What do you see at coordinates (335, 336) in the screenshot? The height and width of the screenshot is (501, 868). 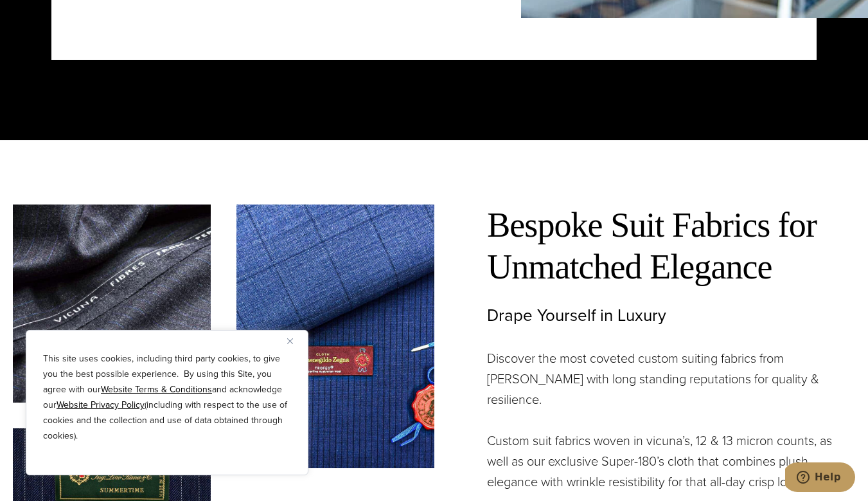 I see `img: Ermenegildo Zegna blue narrow stripe suit fabric swatch.` at bounding box center [335, 336].